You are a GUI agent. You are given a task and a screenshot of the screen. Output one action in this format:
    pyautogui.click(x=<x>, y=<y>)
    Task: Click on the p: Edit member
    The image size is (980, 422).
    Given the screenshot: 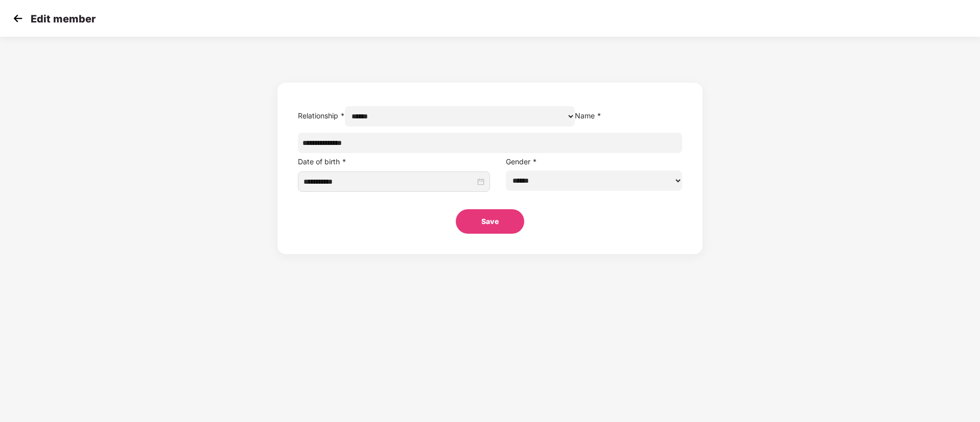 What is the action you would take?
    pyautogui.click(x=62, y=19)
    